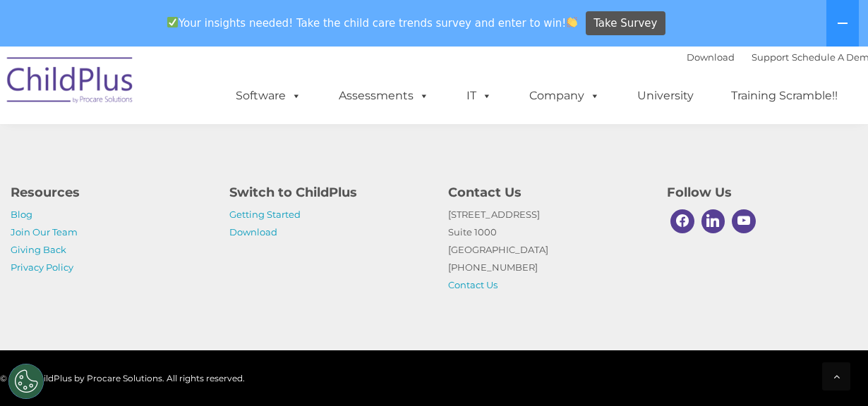  Describe the element at coordinates (625, 23) in the screenshot. I see `span: Take Survey` at that location.